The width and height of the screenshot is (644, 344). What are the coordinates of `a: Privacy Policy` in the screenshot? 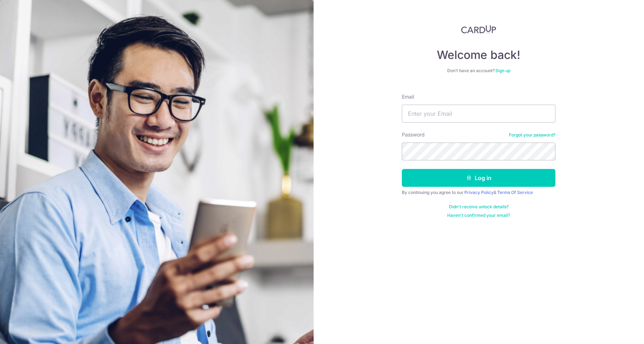 It's located at (479, 192).